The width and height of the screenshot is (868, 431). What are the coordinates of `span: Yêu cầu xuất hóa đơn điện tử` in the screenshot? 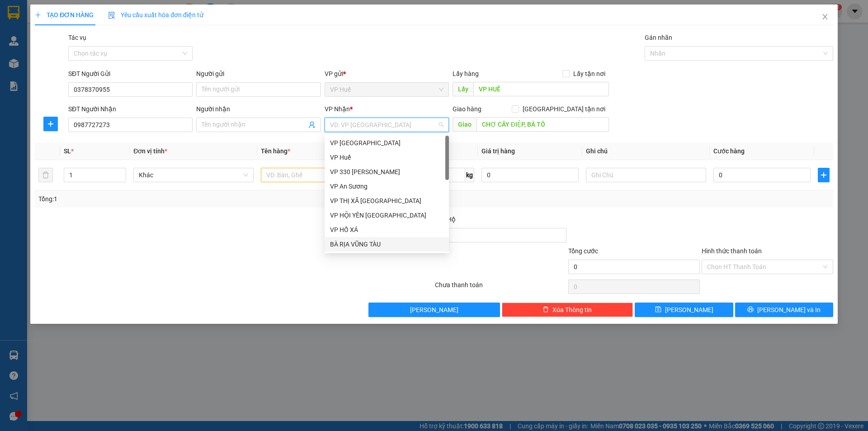 It's located at (156, 15).